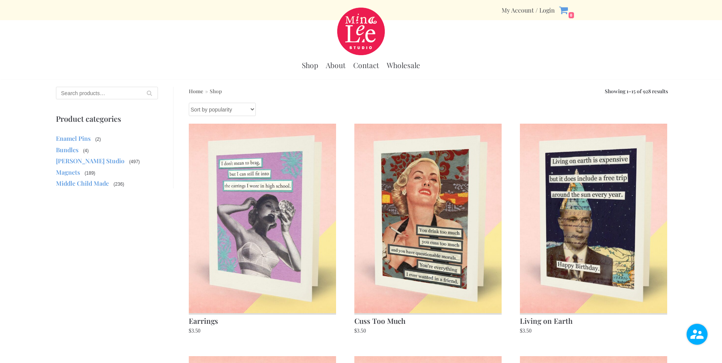  I want to click on a: Wholesale, so click(404, 65).